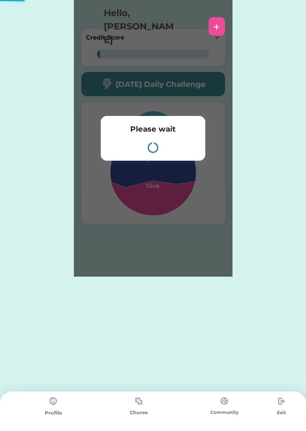 The image size is (306, 431). What do you see at coordinates (224, 412) in the screenshot?
I see `div: Community` at bounding box center [224, 412].